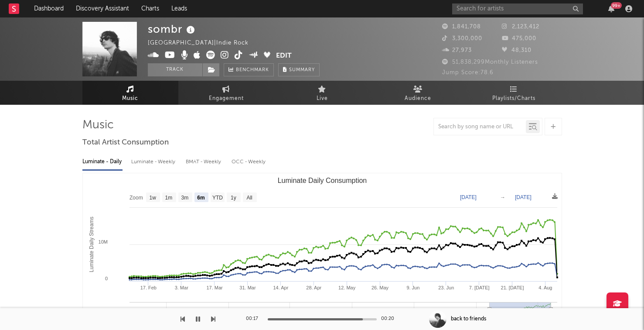 The width and height of the screenshot is (644, 330). What do you see at coordinates (102, 162) in the screenshot?
I see `div: Luminate - Daily` at bounding box center [102, 162].